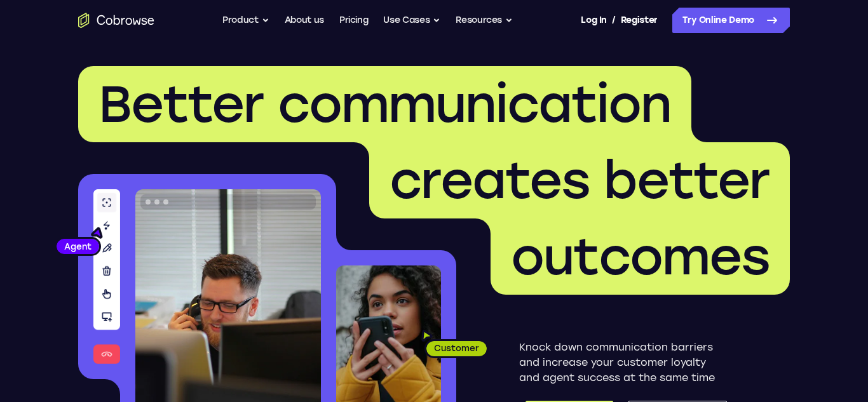 The width and height of the screenshot is (868, 402). Describe the element at coordinates (384, 104) in the screenshot. I see `span: Better communication` at that location.